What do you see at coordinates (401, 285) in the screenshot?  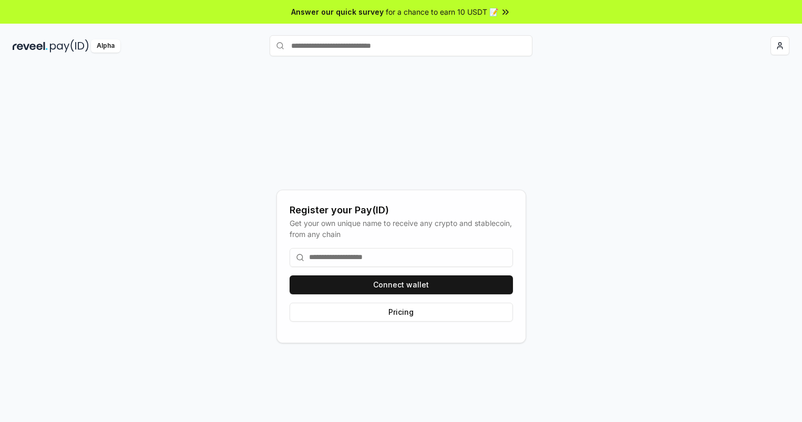 I see `button: Connect wallet` at bounding box center [401, 285].